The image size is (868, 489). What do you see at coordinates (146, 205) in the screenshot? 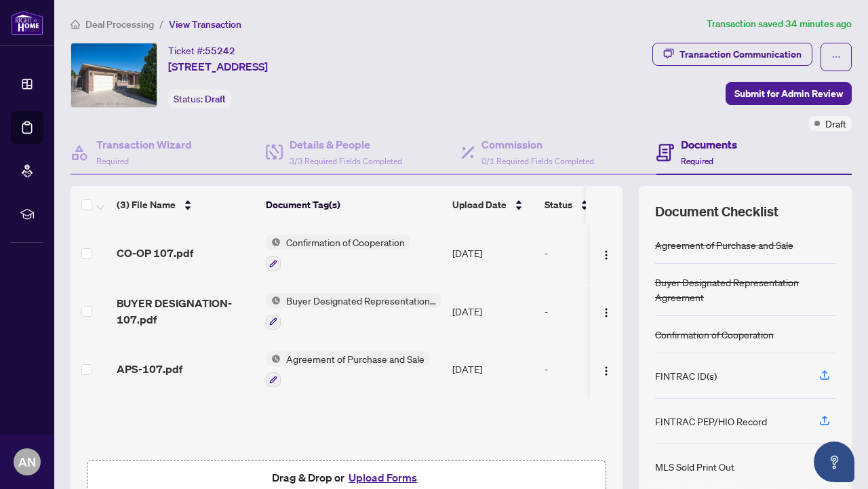
I see `span: (3) File Name` at bounding box center [146, 205].